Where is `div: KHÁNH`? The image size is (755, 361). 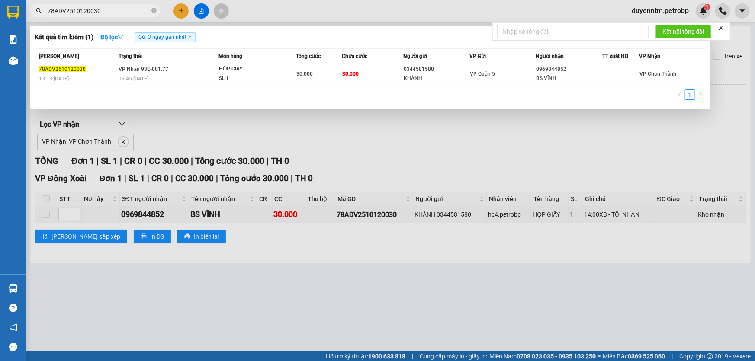 div: KHÁNH is located at coordinates (436, 78).